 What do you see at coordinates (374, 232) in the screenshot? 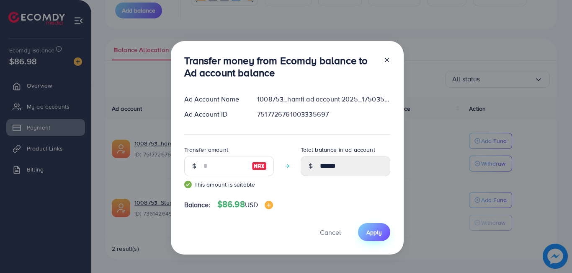
I see `span: Apply` at bounding box center [374, 232].